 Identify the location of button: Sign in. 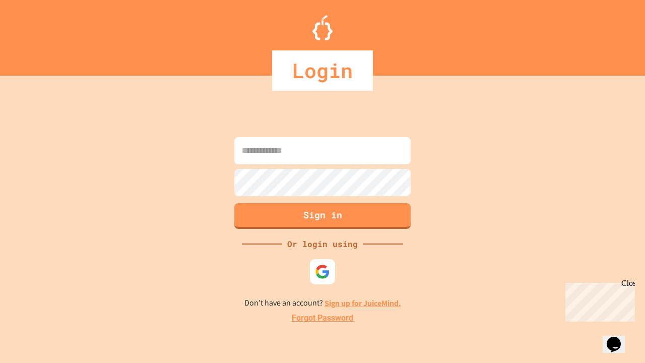
(323, 216).